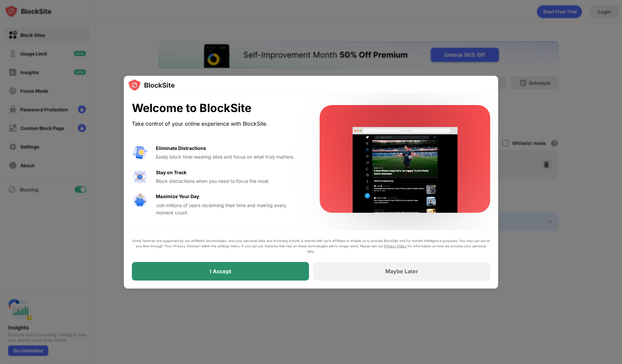 The image size is (622, 364). Describe the element at coordinates (230, 182) in the screenshot. I see `div: Block distractions when you need to focus the most.` at that location.